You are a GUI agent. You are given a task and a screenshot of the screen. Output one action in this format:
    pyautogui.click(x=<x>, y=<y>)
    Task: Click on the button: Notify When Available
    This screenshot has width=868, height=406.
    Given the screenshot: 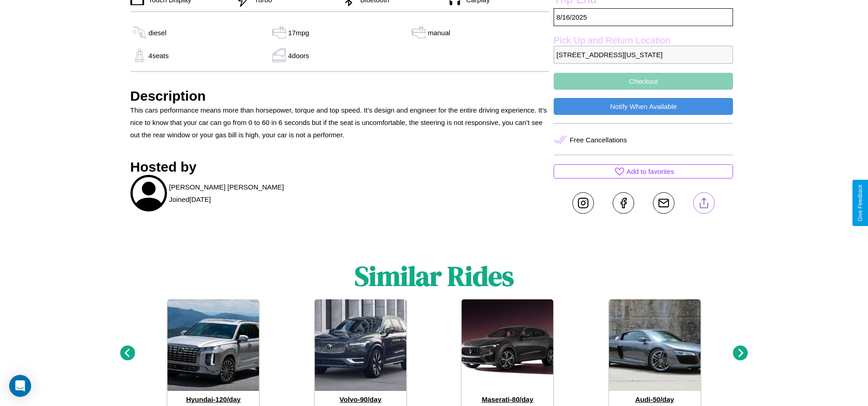 What is the action you would take?
    pyautogui.click(x=644, y=106)
    